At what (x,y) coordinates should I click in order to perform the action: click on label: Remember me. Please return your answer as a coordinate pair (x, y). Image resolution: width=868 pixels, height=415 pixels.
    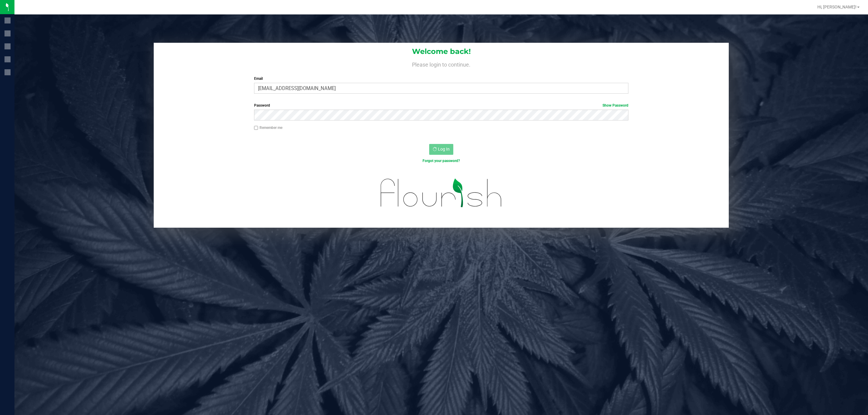
    Looking at the image, I should click on (268, 127).